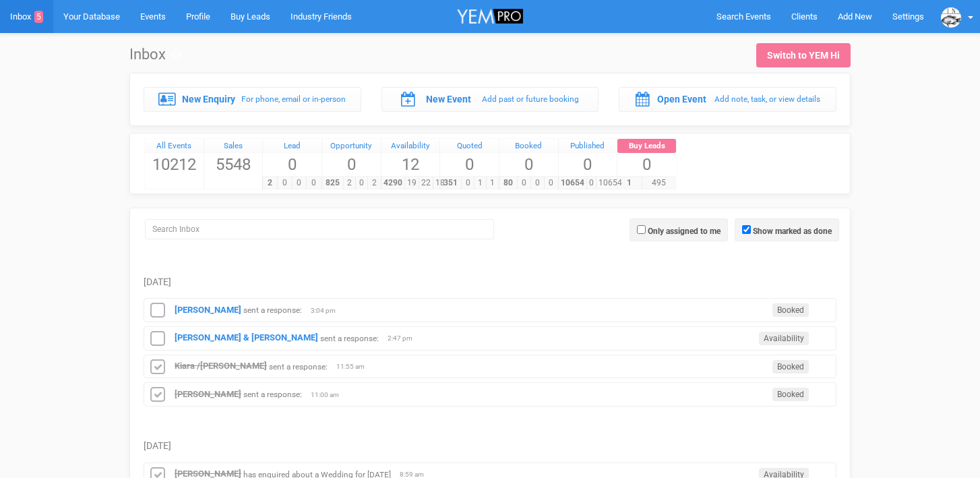 Image resolution: width=980 pixels, height=478 pixels. I want to click on small: For phone, email or in-person, so click(293, 99).